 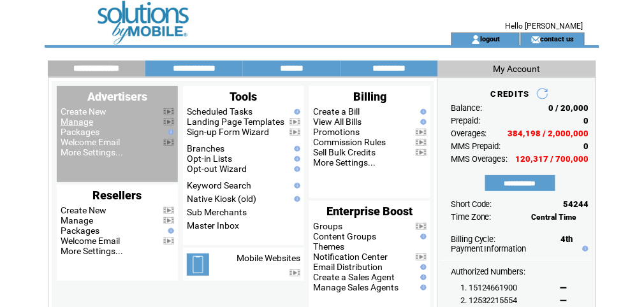 What do you see at coordinates (473, 239) in the screenshot?
I see `span: Billing Cycle:` at bounding box center [473, 239].